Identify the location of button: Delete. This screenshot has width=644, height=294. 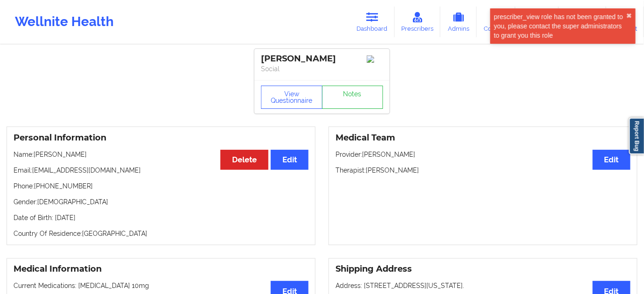
(244, 160).